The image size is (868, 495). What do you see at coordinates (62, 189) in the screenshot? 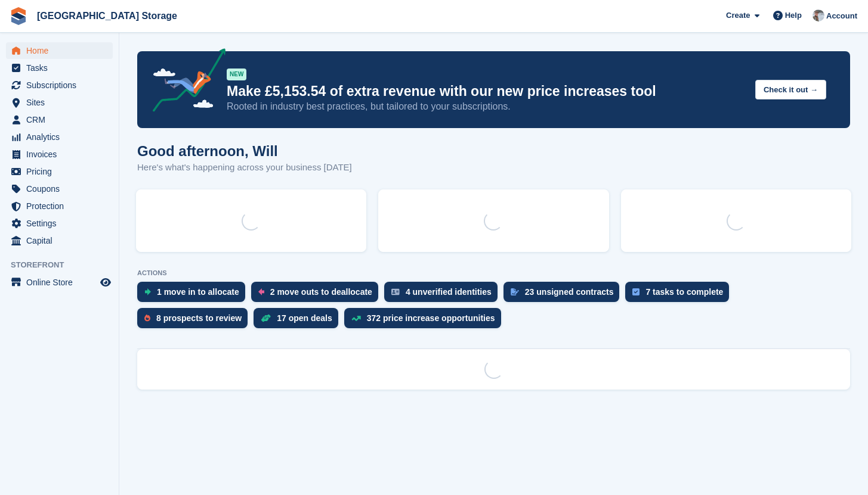
I see `span: Coupons` at bounding box center [62, 189].